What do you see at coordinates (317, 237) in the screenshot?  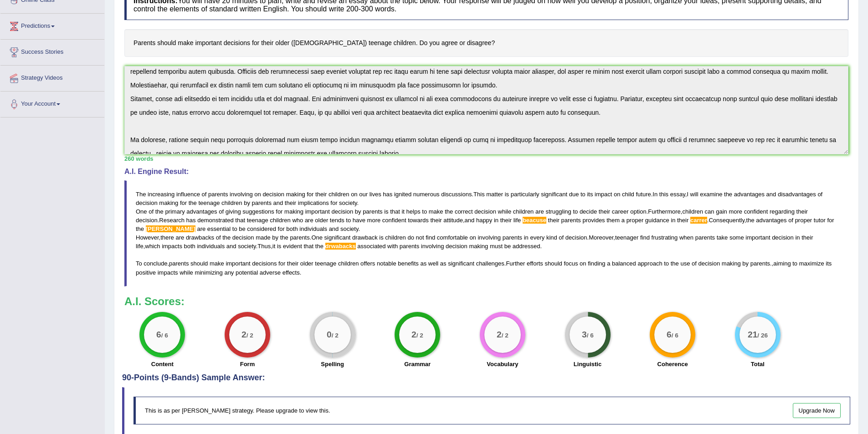 I see `span: One` at bounding box center [317, 237].